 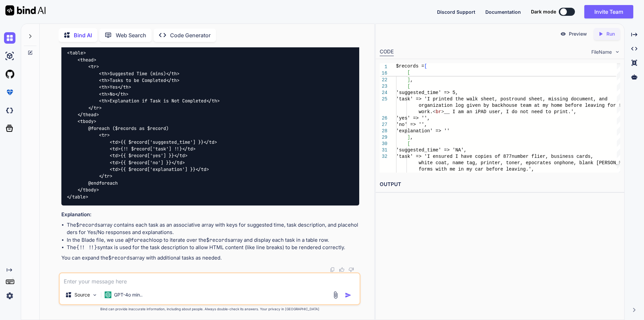 I want to click on span: br, so click(x=438, y=112).